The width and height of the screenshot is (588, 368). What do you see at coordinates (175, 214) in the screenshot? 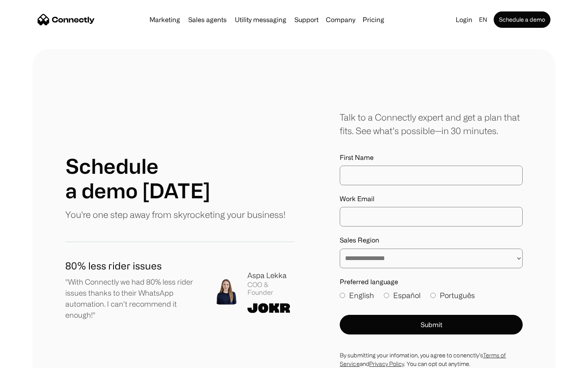
I see `p: You're one step away from skyrocketing your business!` at bounding box center [175, 214].